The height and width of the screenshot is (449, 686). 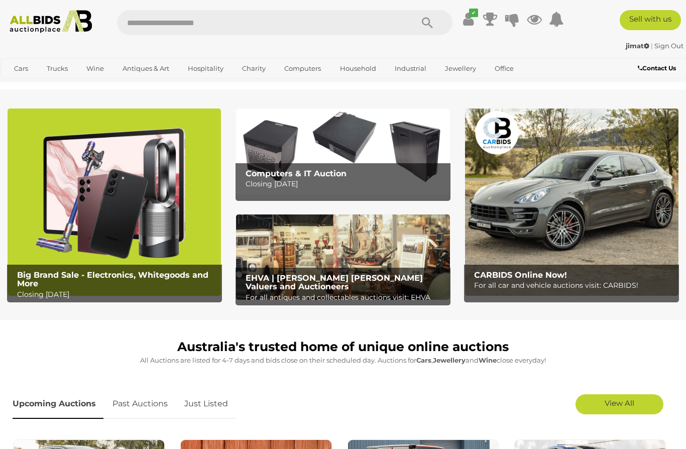 What do you see at coordinates (114, 202) in the screenshot?
I see `img: Big Brand Sale - Electronics, Whitegoods and More` at bounding box center [114, 202].